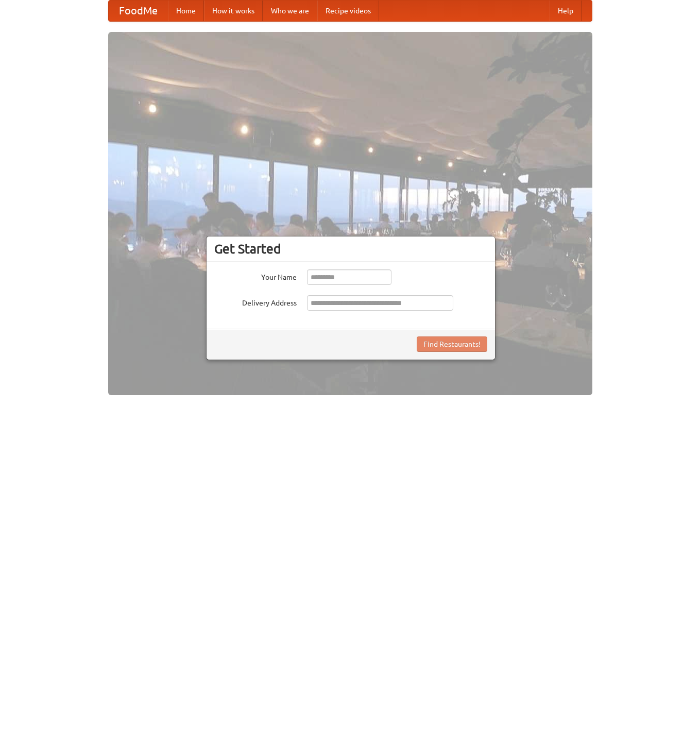 This screenshot has height=729, width=700. What do you see at coordinates (256, 276) in the screenshot?
I see `label: Your Name` at bounding box center [256, 276].